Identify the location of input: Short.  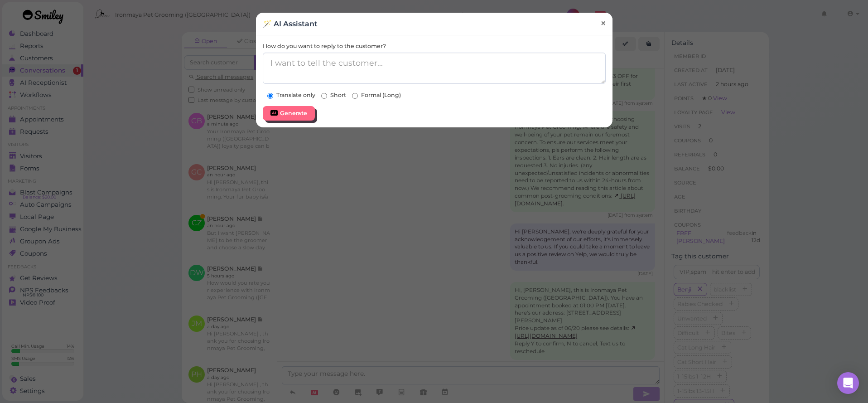
(324, 95).